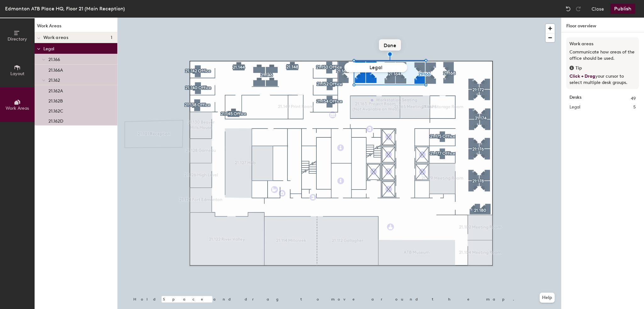  Describe the element at coordinates (54, 59) in the screenshot. I see `span: 21.166` at that location.